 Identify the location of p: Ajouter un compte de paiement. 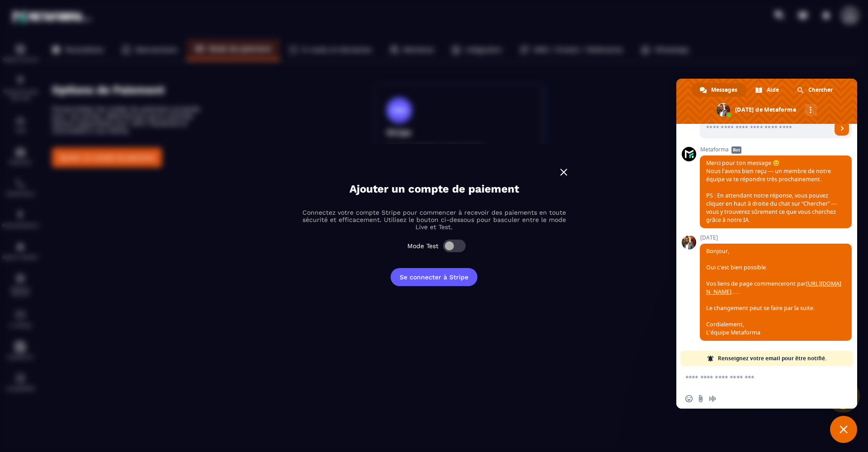
(434, 189).